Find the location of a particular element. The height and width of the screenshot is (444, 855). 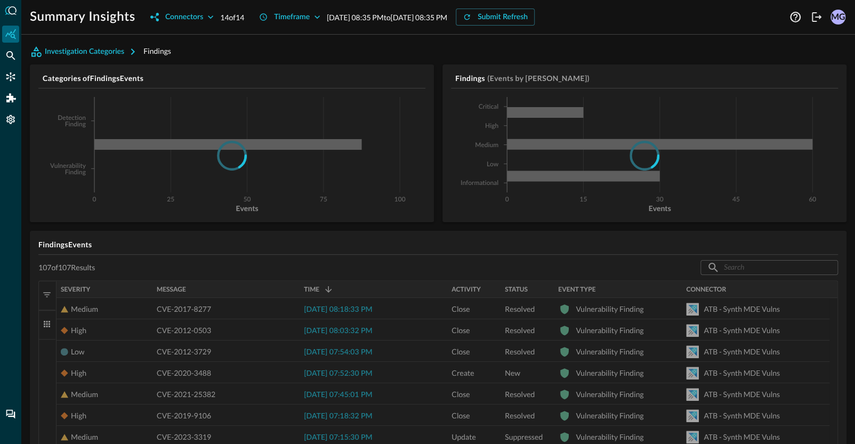

div: MG is located at coordinates (838, 17).